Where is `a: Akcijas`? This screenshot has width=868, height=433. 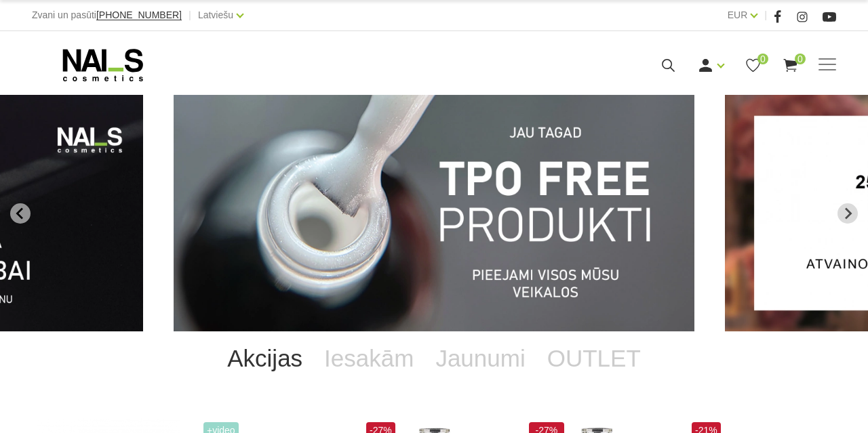 a: Akcijas is located at coordinates (264, 359).